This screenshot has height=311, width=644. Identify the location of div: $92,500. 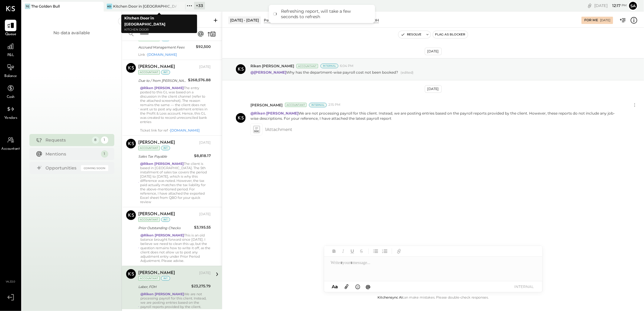
(203, 47).